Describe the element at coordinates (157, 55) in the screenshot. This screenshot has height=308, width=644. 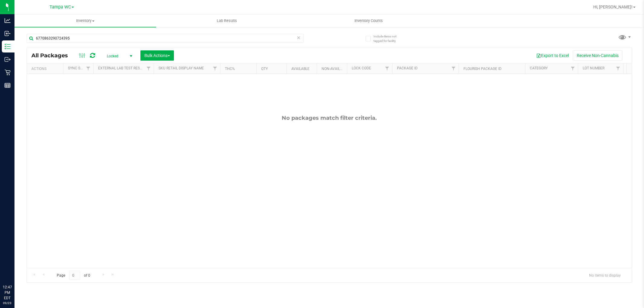
I see `span: Bulk Actions` at that location.